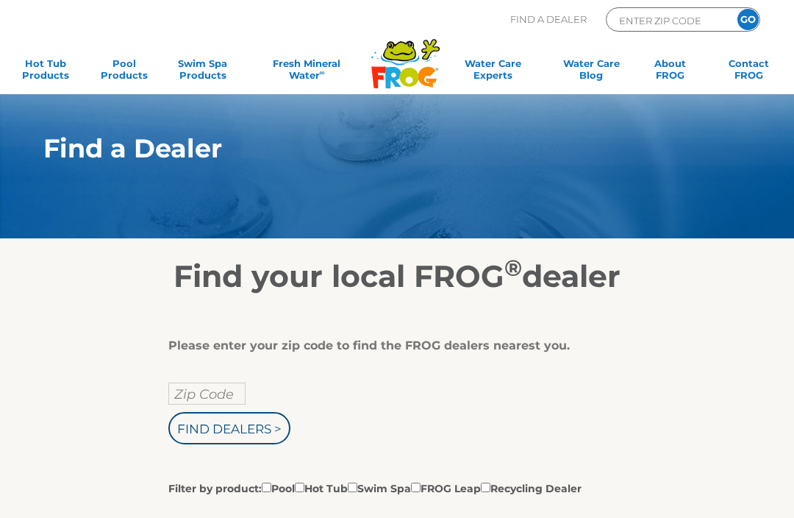 The width and height of the screenshot is (794, 518). Describe the element at coordinates (749, 72) in the screenshot. I see `a: ContactFROG` at that location.